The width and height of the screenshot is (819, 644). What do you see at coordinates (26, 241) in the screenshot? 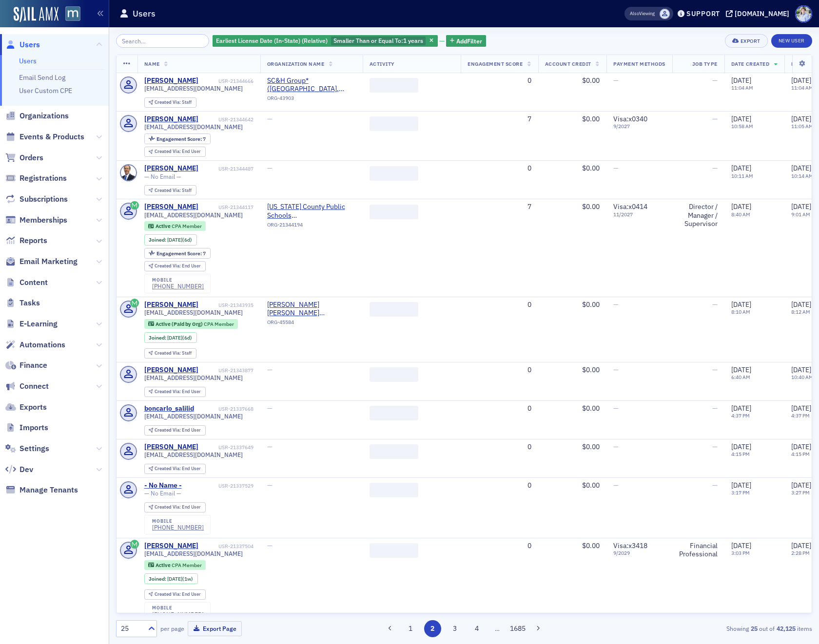
I see `a: Reports` at bounding box center [26, 241].